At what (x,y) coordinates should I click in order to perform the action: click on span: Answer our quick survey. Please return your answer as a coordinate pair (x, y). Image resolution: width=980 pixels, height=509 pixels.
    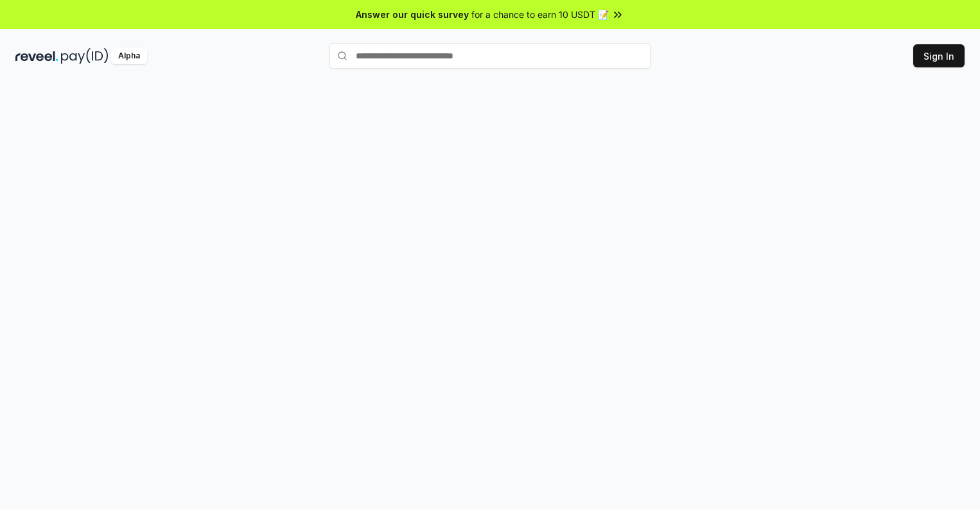
    Looking at the image, I should click on (413, 14).